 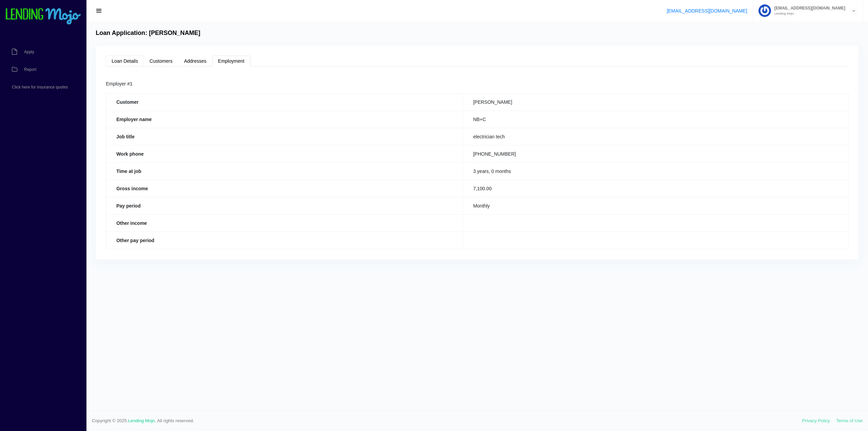 What do you see at coordinates (285, 188) in the screenshot?
I see `th: Gross income` at bounding box center [285, 188].